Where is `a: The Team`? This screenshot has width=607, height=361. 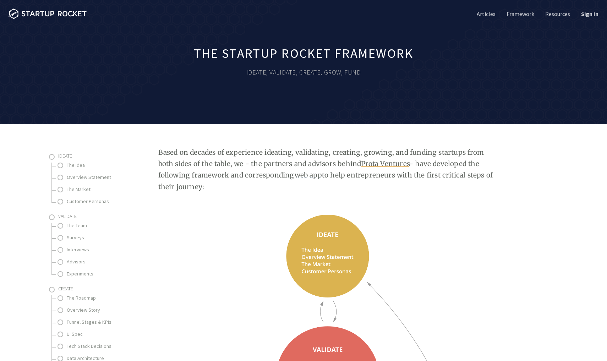
a: The Team is located at coordinates (102, 225).